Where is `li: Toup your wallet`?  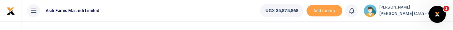 li: Toup your wallet is located at coordinates (324, 11).